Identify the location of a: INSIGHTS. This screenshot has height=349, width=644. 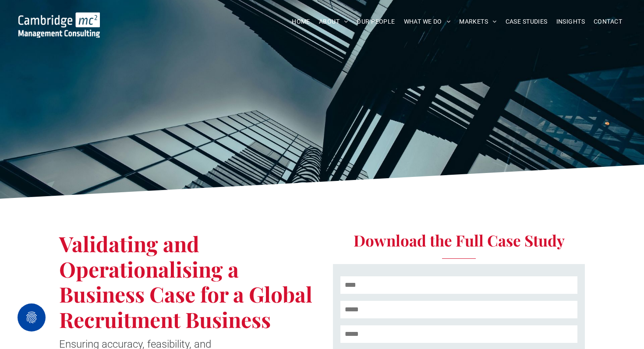
(570, 21).